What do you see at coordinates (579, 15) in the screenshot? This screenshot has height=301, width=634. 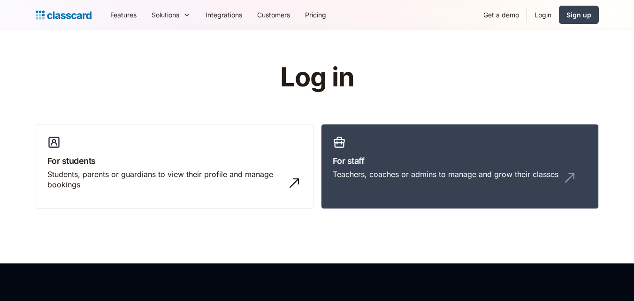 I see `a: Sign up` at bounding box center [579, 15].